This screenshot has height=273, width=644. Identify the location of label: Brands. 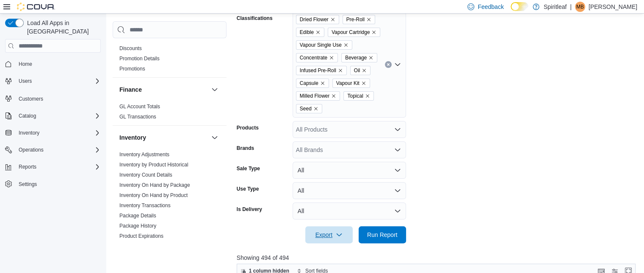
(245, 148).